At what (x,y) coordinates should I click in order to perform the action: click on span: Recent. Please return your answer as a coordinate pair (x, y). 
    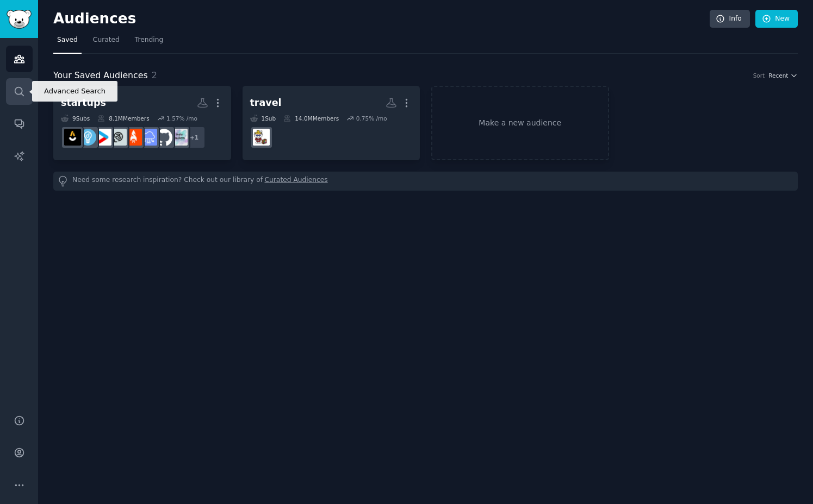
    Looking at the image, I should click on (778, 75).